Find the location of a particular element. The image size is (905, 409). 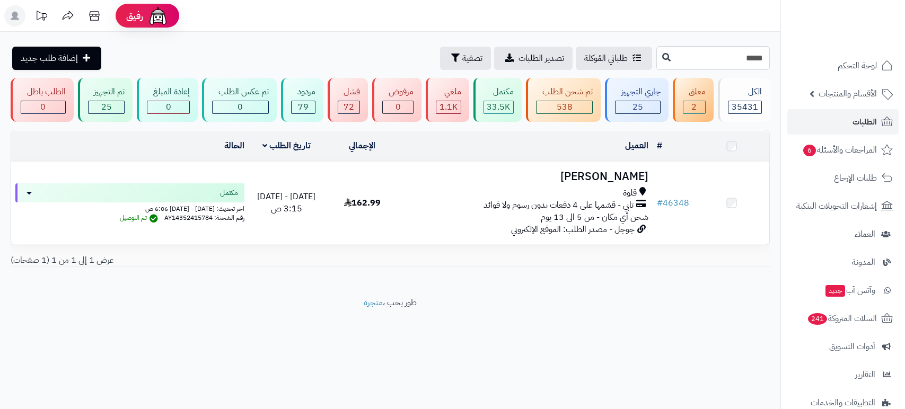

span: رقم الشحنة: AY14352415784 is located at coordinates (204, 218).